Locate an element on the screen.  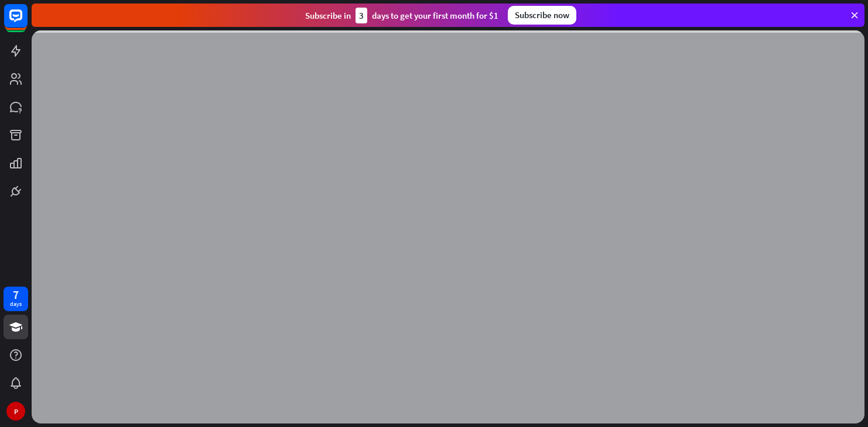
a: 7 days is located at coordinates (16, 299).